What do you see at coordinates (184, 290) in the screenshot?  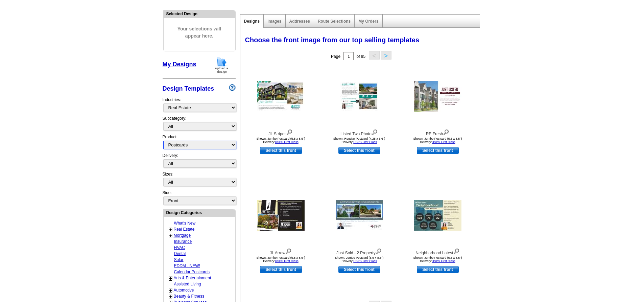 I see `a: Automotive` at bounding box center [184, 290].